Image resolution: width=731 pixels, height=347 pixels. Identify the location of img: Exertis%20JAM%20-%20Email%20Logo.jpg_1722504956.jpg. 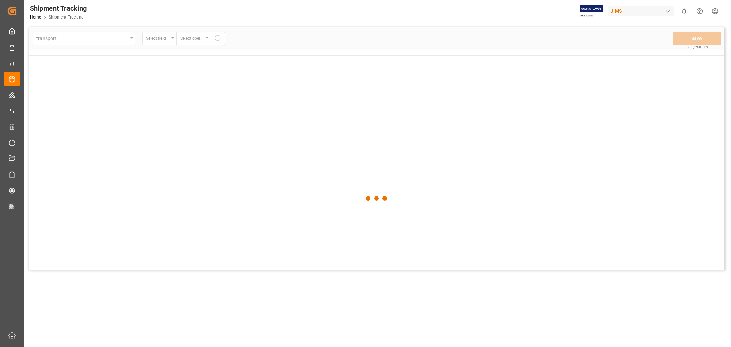
(591, 11).